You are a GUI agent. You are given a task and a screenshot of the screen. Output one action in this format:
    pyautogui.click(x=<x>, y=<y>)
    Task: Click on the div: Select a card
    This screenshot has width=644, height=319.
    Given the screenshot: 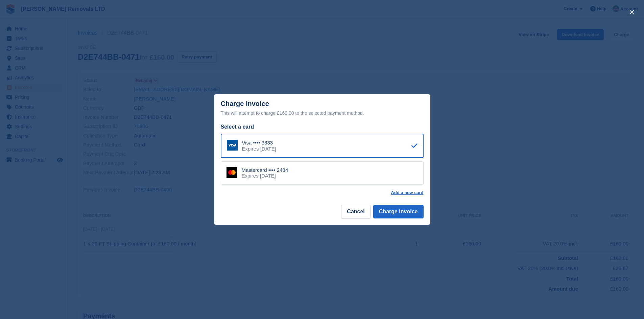 What is the action you would take?
    pyautogui.click(x=322, y=127)
    